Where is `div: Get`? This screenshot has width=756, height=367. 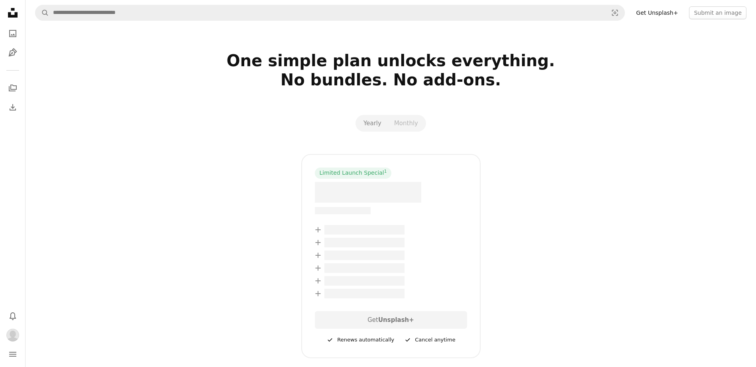 div: Get is located at coordinates (391, 320).